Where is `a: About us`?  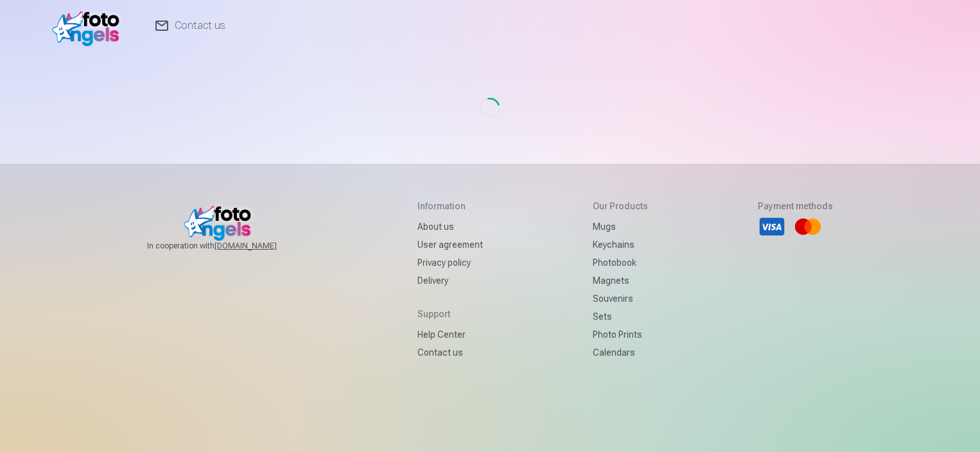
a: About us is located at coordinates (450, 226).